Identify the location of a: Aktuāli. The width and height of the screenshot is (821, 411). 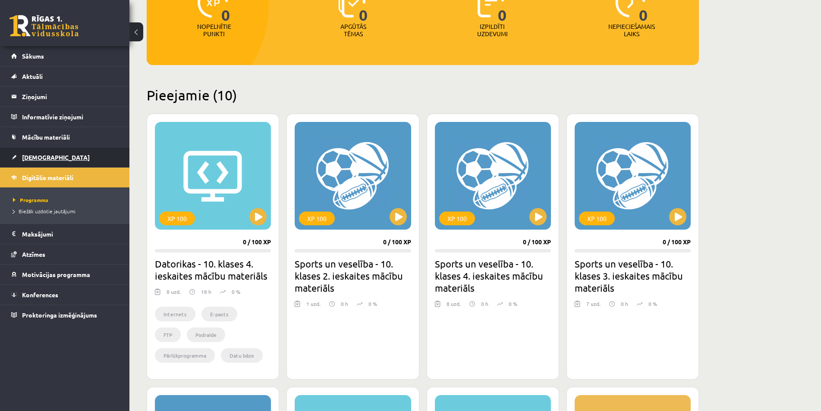
(65, 76).